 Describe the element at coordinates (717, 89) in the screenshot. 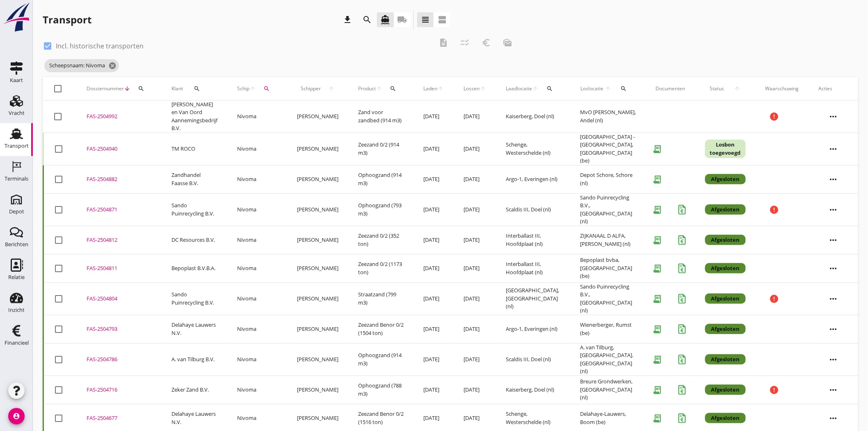

I see `span: Status` at that location.